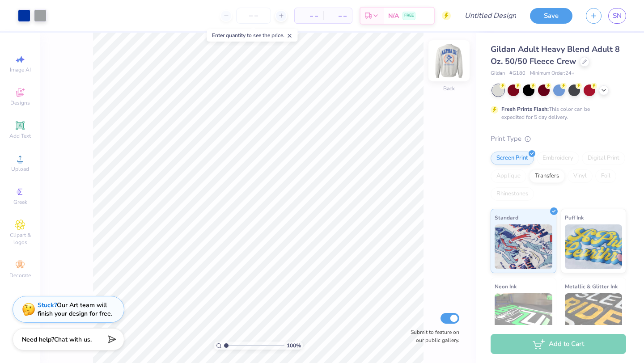 Image resolution: width=644 pixels, height=363 pixels. What do you see at coordinates (512, 158) in the screenshot?
I see `div: Screen Print` at bounding box center [512, 158].